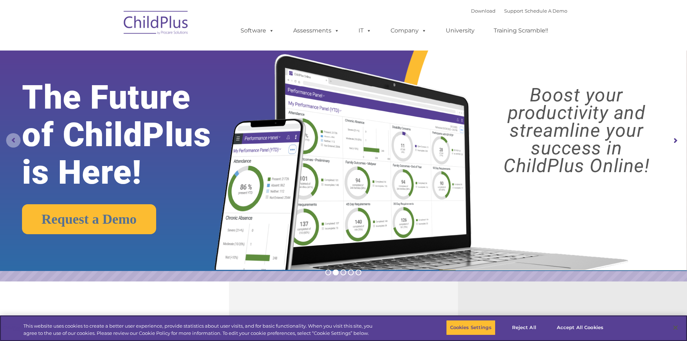  Describe the element at coordinates (514, 11) in the screenshot. I see `a: Support` at that location.